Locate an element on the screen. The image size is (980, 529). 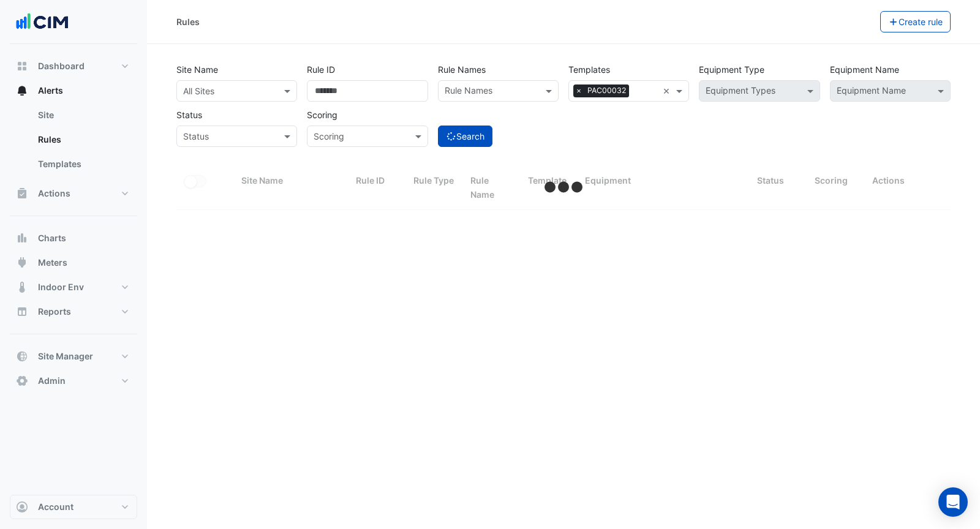
app-icon: Alerts is located at coordinates (22, 90).